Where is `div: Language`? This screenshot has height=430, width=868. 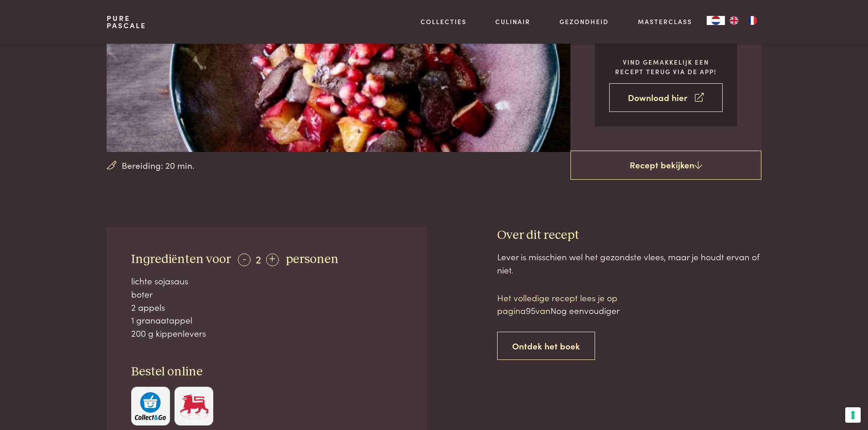
div: Language is located at coordinates (716, 21).